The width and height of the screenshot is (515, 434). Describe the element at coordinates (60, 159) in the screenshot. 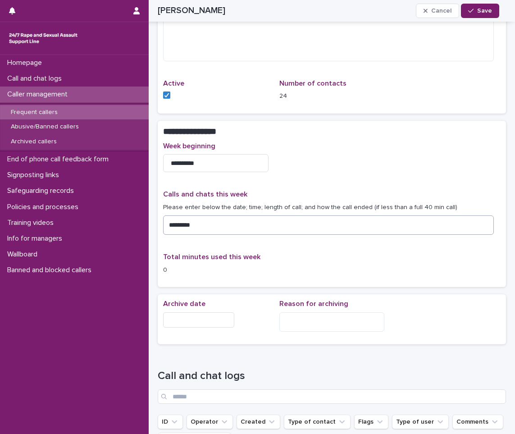

I see `p: End of phone call feedback form` at that location.